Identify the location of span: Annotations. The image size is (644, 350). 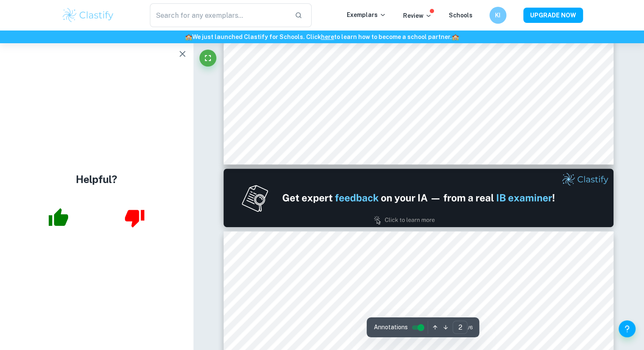
(390, 327).